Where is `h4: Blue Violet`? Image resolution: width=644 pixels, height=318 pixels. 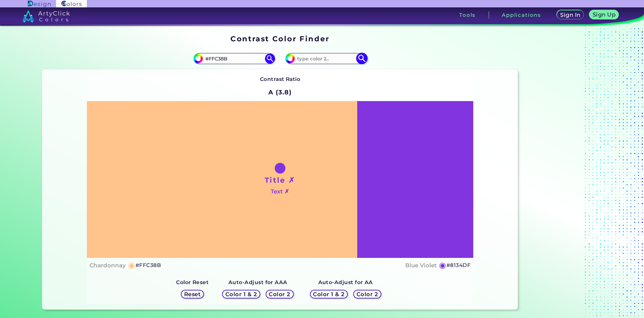
h4: Blue Violet is located at coordinates (421, 265).